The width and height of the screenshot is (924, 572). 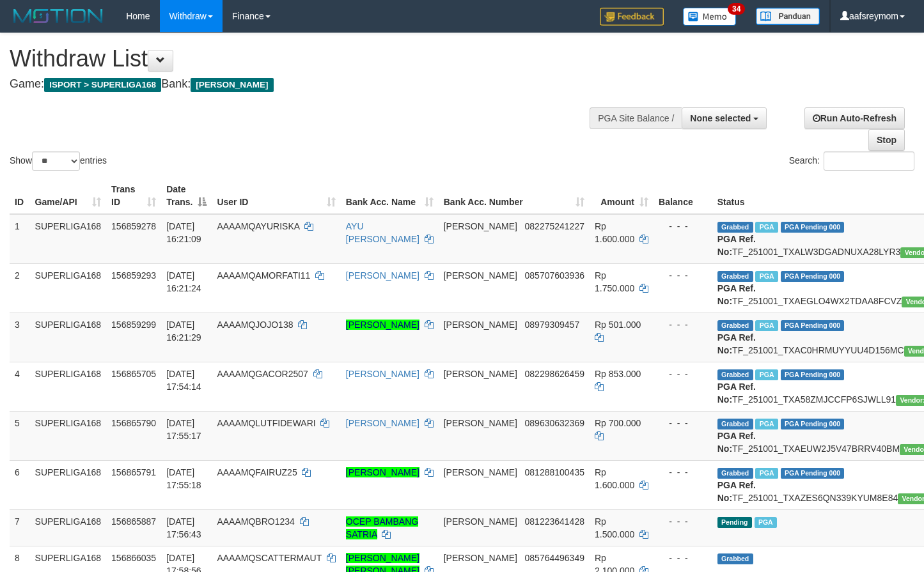 What do you see at coordinates (276, 196) in the screenshot?
I see `th: User ID: activate to sort column ascending` at bounding box center [276, 196].